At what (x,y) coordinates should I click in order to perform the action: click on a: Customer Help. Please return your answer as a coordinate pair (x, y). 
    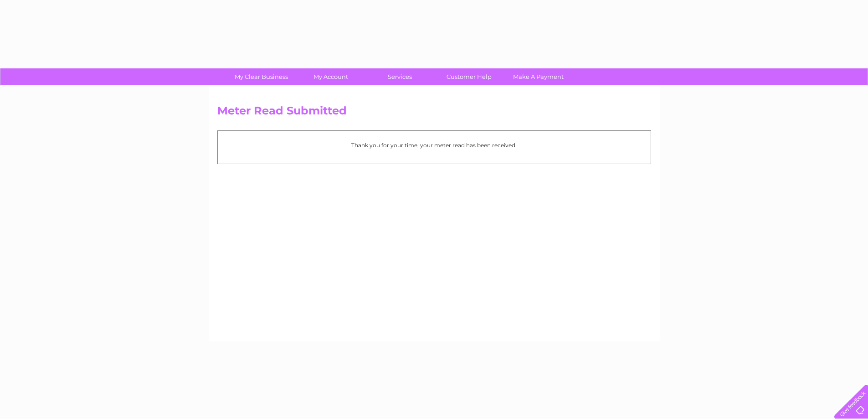
    Looking at the image, I should click on (469, 77).